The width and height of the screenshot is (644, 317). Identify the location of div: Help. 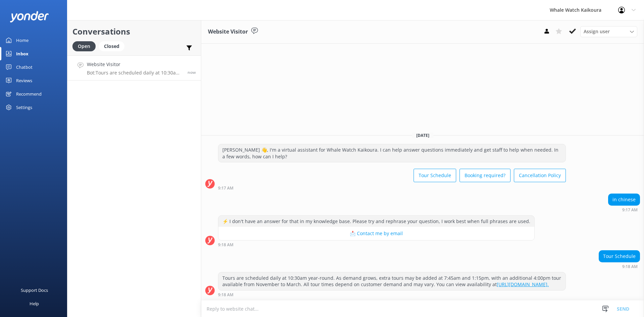
(34, 303).